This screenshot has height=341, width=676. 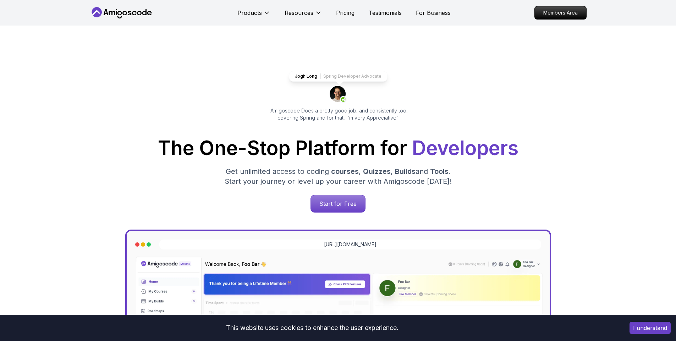 What do you see at coordinates (299, 13) in the screenshot?
I see `p: Resources` at bounding box center [299, 13].